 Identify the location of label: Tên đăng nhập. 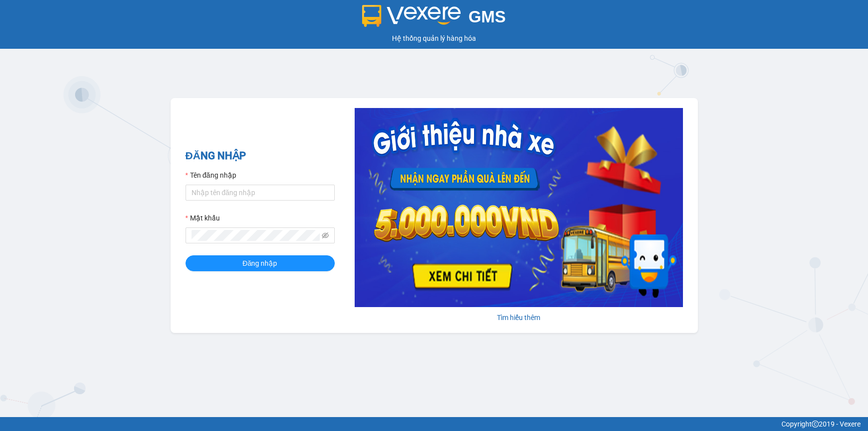
(211, 175).